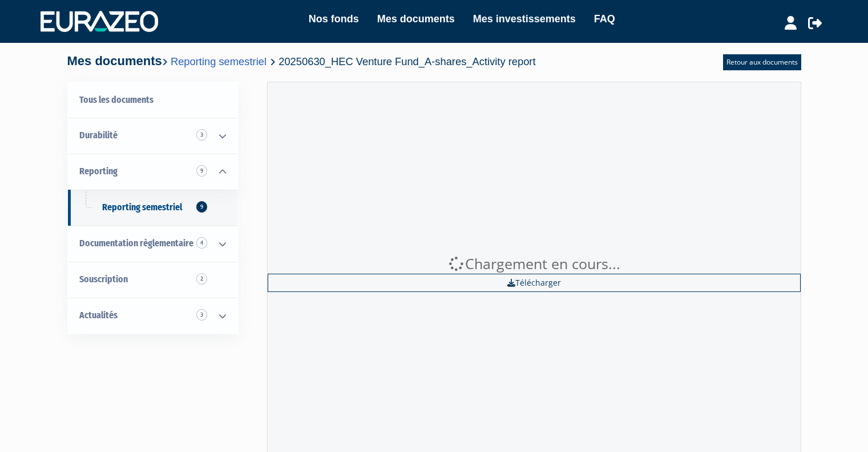  I want to click on a: FAQ, so click(605, 19).